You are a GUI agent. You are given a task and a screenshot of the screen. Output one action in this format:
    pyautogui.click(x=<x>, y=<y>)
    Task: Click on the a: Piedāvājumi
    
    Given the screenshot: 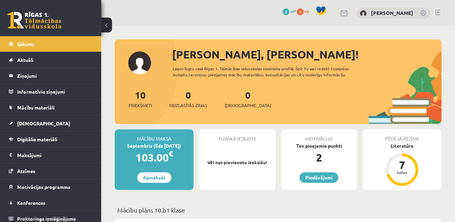 What is the action you would take?
    pyautogui.click(x=319, y=177)
    